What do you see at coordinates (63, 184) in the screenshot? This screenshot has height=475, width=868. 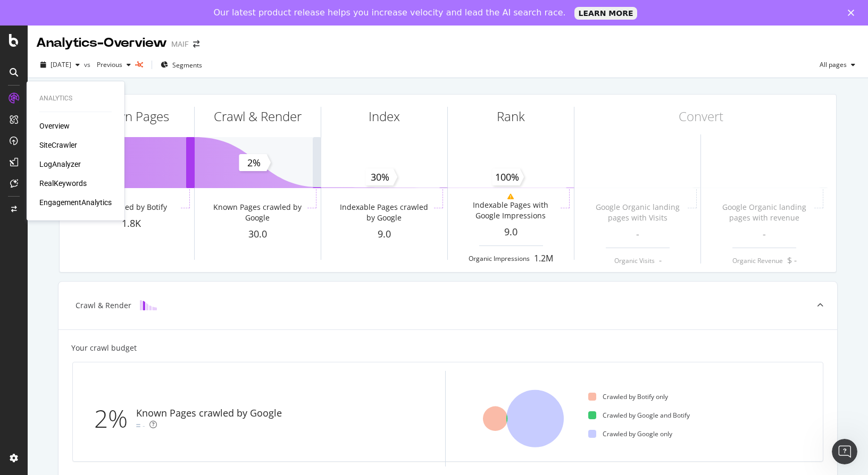 I see `div: RealKeywords` at bounding box center [63, 184].